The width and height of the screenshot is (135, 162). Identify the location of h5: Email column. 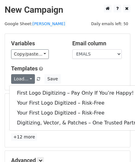
(98, 43).